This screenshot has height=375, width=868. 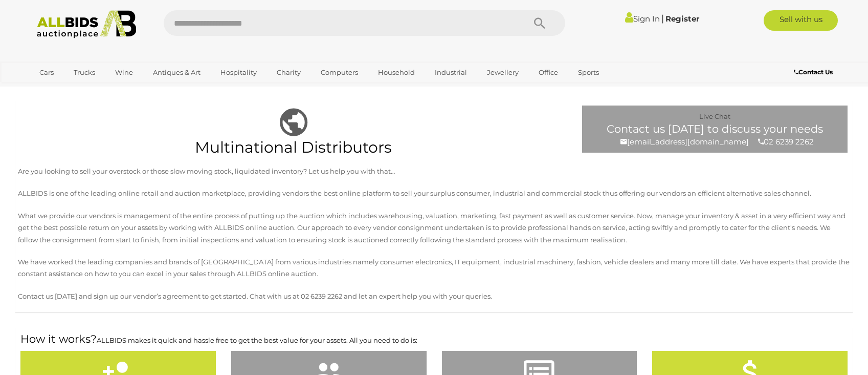 What do you see at coordinates (397, 72) in the screenshot?
I see `a: Household` at bounding box center [397, 72].